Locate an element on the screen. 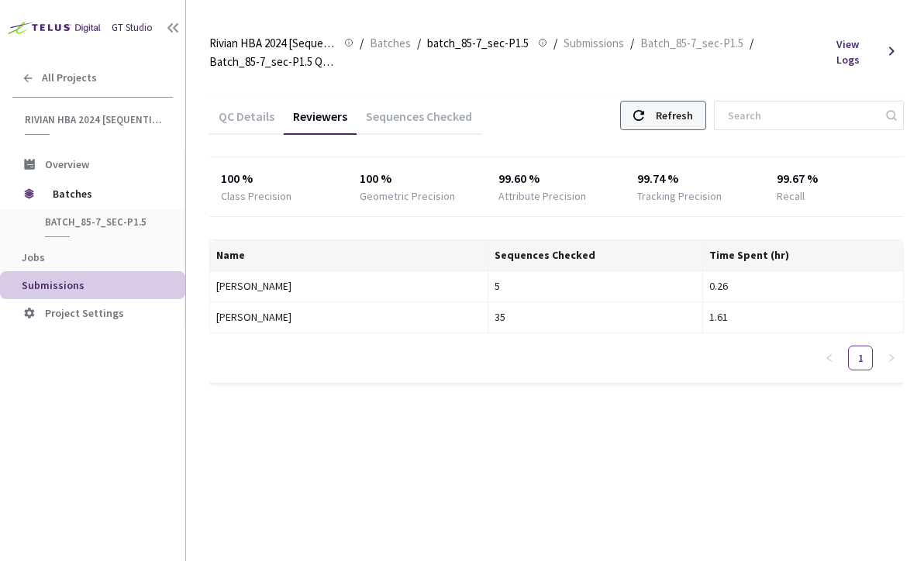  span: View Logs is located at coordinates (858, 52).